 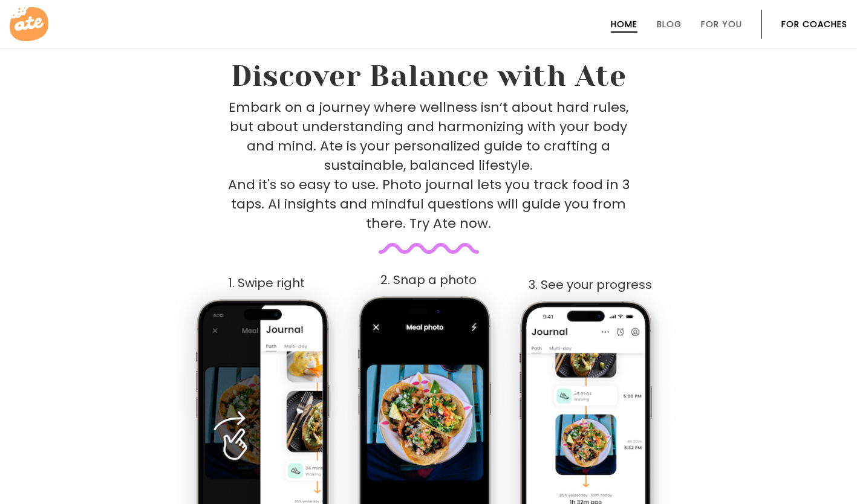 I want to click on div: 3. See your progress, so click(x=590, y=285).